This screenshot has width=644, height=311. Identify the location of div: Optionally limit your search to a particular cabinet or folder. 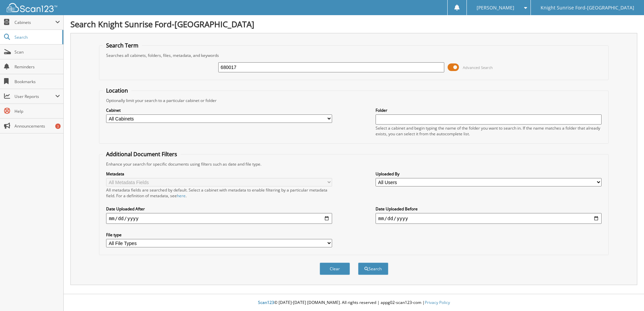
(354, 100).